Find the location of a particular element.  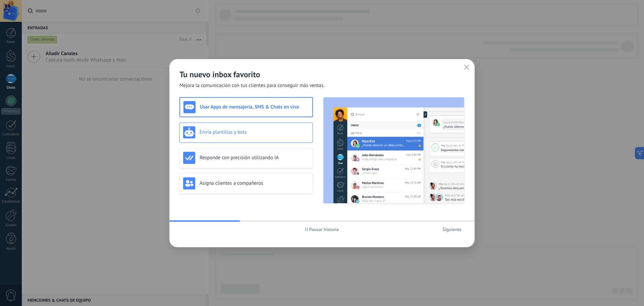

span: Pausar historia is located at coordinates (324, 230).